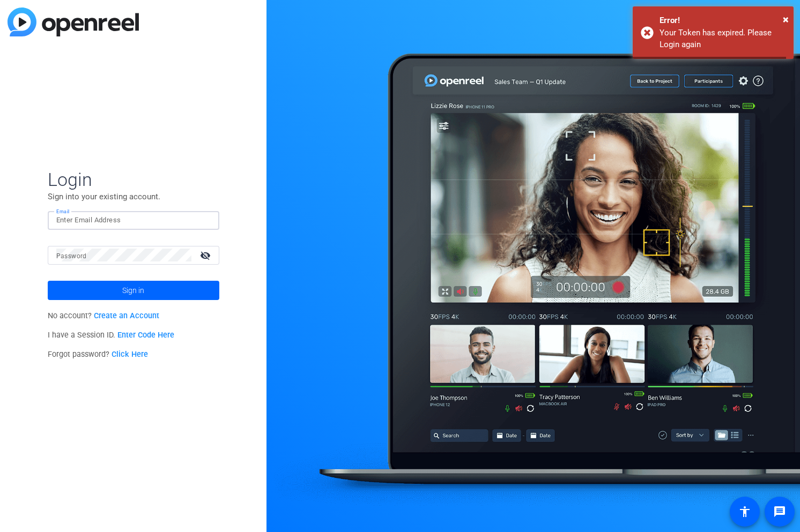 The image size is (800, 532). I want to click on mat-icon: visibility_off, so click(207, 255).